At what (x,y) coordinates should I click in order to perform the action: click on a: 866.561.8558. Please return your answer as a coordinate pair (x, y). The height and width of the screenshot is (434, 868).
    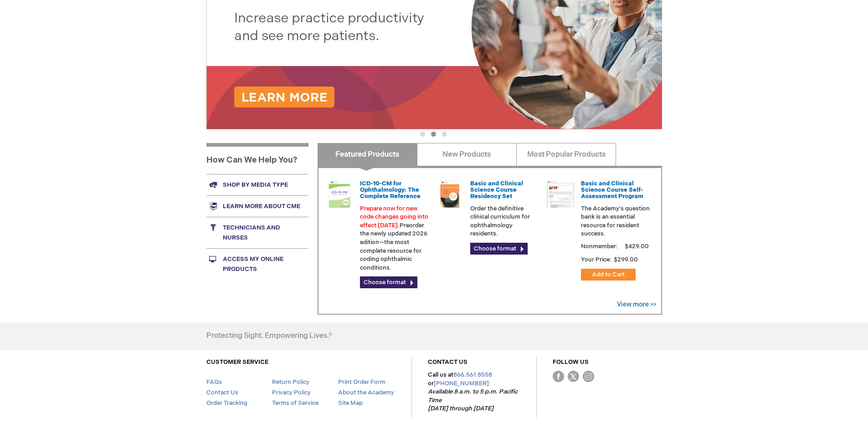
    Looking at the image, I should click on (473, 375).